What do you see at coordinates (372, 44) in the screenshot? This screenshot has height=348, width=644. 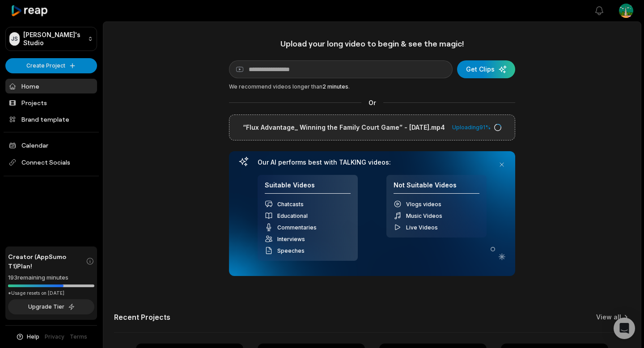 I see `h1: Upload your long video to begin & see the magic!` at bounding box center [372, 44].